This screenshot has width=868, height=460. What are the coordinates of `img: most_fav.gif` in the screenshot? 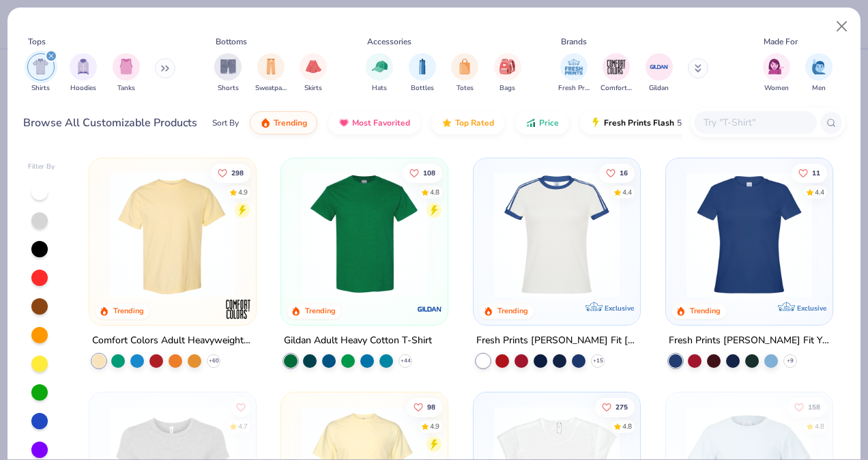 It's located at (344, 123).